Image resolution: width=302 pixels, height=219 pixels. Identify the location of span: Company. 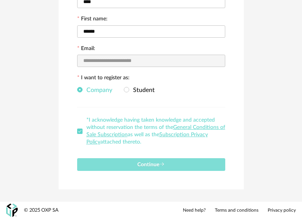
(97, 90).